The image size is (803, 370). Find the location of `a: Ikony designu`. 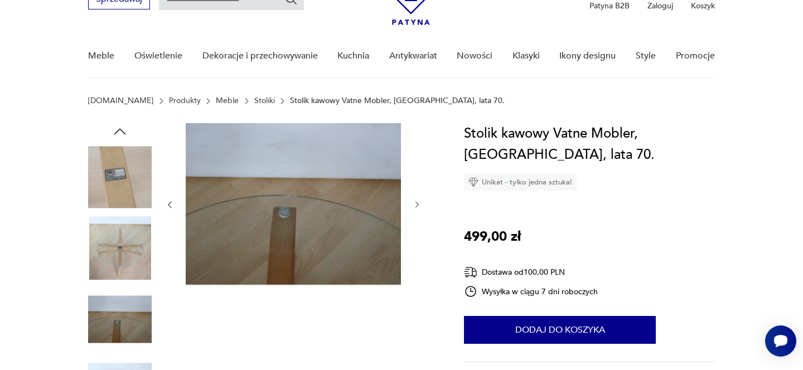

a: Ikony designu is located at coordinates (588, 56).